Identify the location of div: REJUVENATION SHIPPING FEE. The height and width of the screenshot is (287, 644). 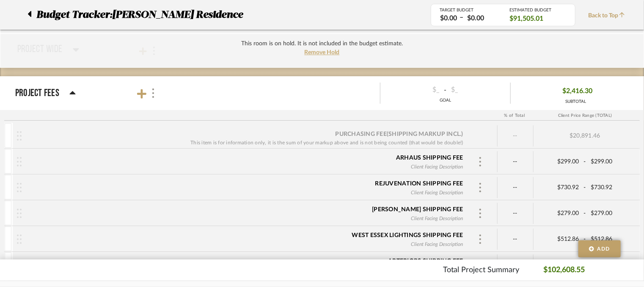
(419, 184).